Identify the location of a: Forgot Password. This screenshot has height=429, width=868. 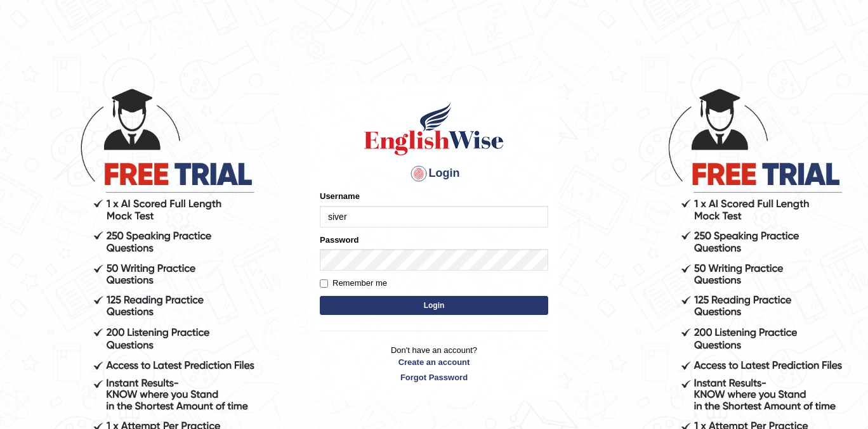
(434, 378).